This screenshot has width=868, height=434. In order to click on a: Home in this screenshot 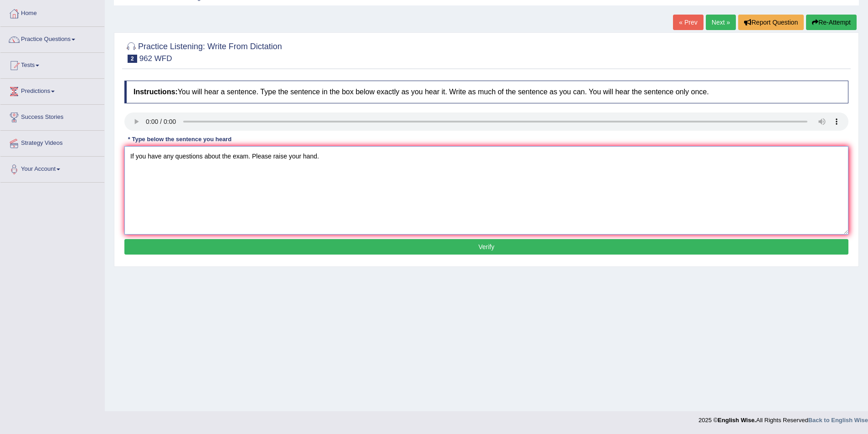, I will do `click(52, 13)`.